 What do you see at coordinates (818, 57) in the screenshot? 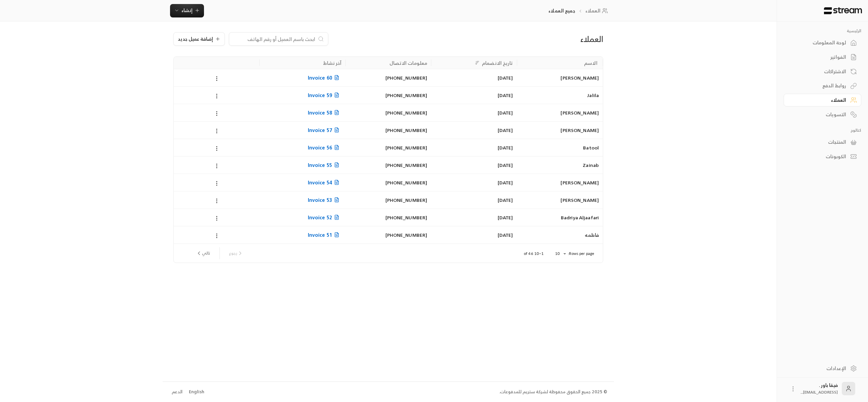
I see `div: الفواتير` at bounding box center [818, 57].